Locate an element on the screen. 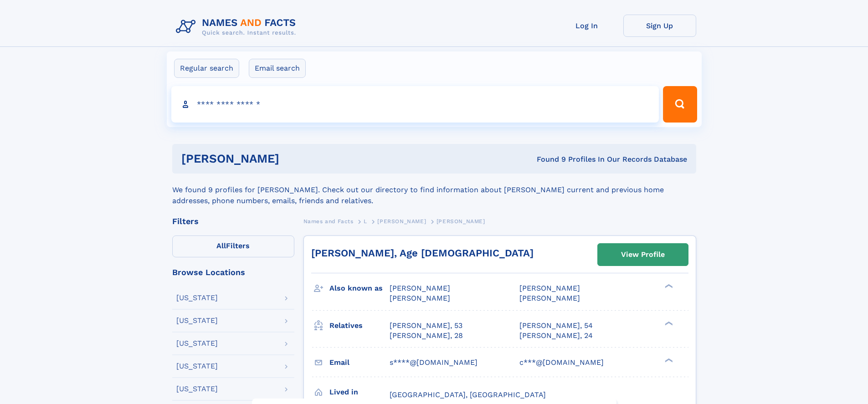 The image size is (868, 404). span: L is located at coordinates (365, 222).